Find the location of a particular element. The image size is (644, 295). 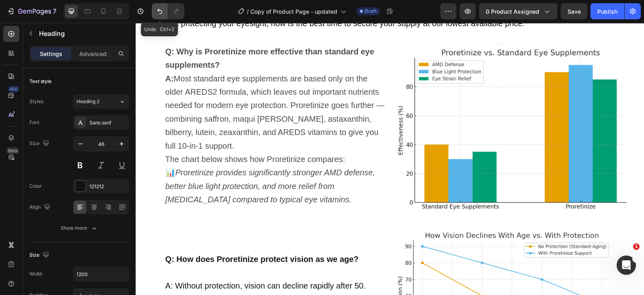

p: Settings is located at coordinates (51, 54).